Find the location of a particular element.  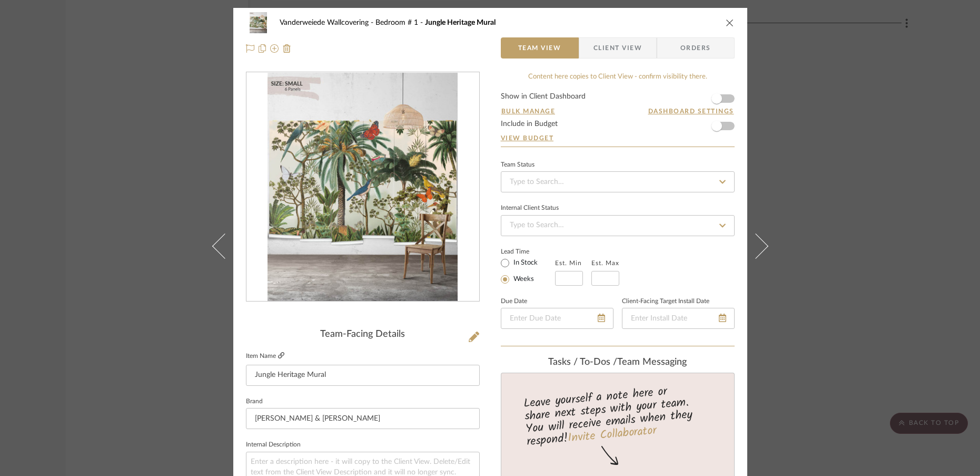

div: Internal Client Status is located at coordinates (529, 208).